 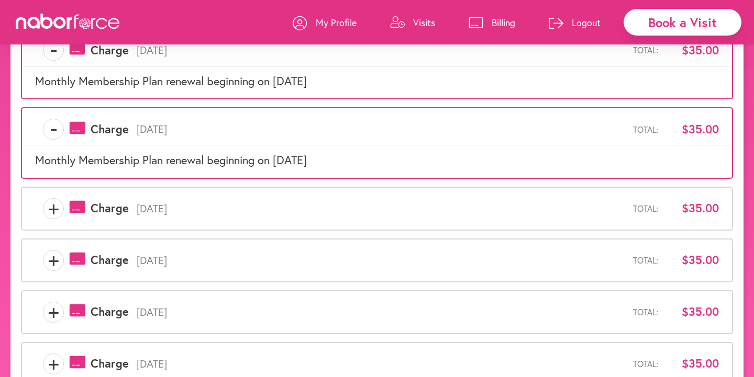 I want to click on div: Book a Visit, so click(x=682, y=22).